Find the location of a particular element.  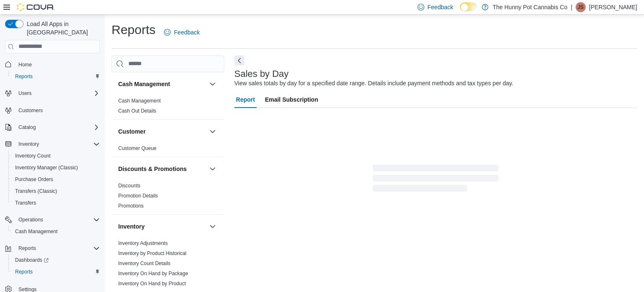

span: Promotions is located at coordinates (131, 206).